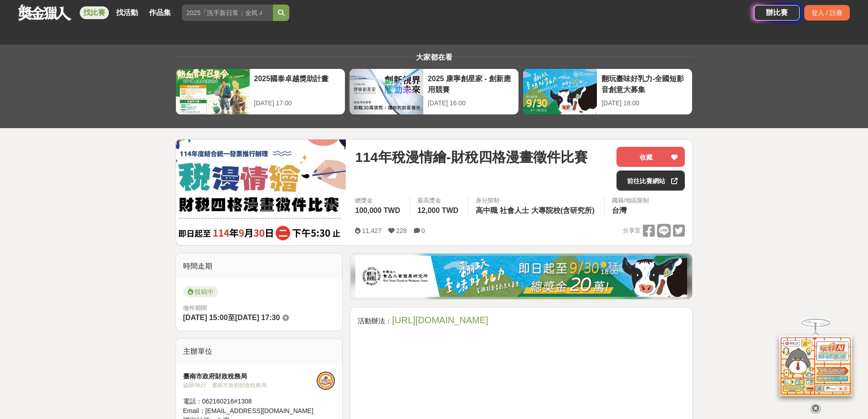 The image size is (868, 419). Describe the element at coordinates (487, 210) in the screenshot. I see `span: 高中職` at that location.